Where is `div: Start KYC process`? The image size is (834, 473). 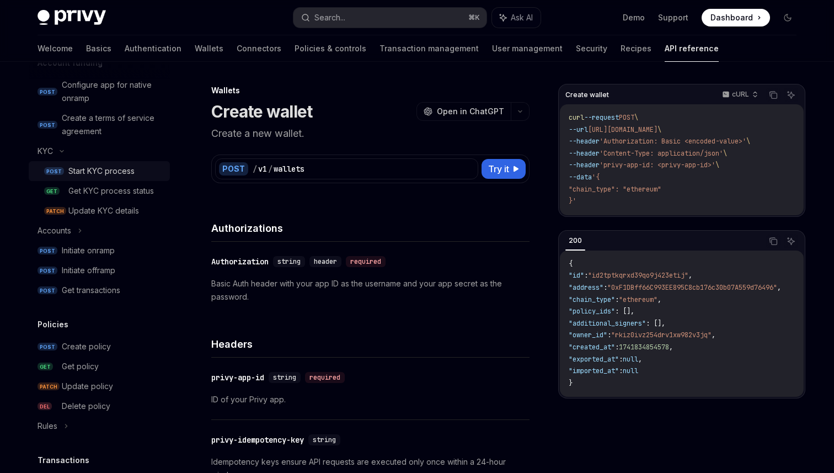
div: Start KYC process is located at coordinates (101, 171).